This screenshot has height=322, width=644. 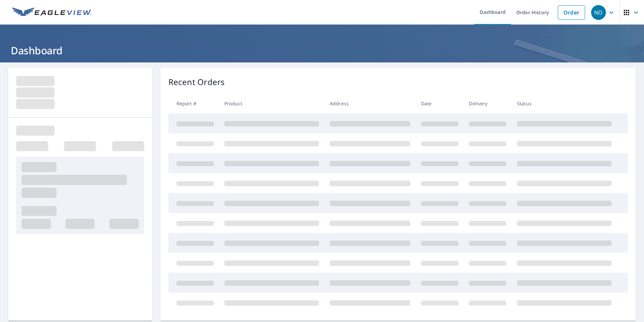 What do you see at coordinates (571, 13) in the screenshot?
I see `a: Order` at bounding box center [571, 13].